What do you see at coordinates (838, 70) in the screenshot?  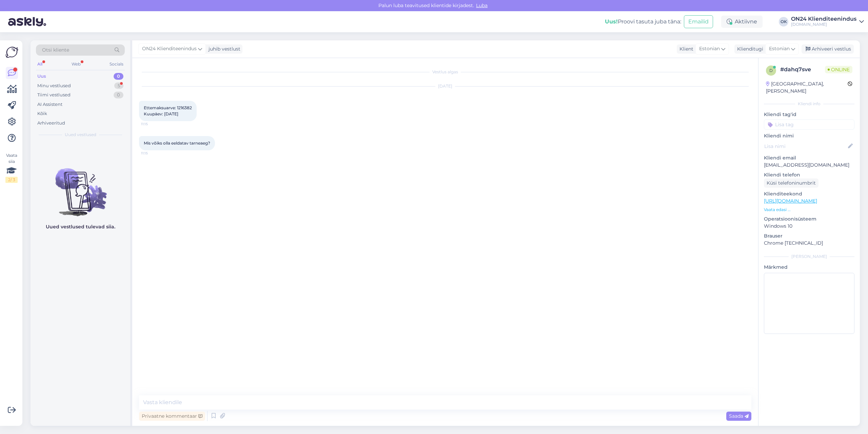 I see `span: Online` at bounding box center [838, 70].